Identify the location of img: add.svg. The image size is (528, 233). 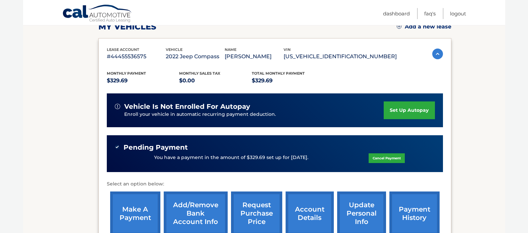
(399, 26).